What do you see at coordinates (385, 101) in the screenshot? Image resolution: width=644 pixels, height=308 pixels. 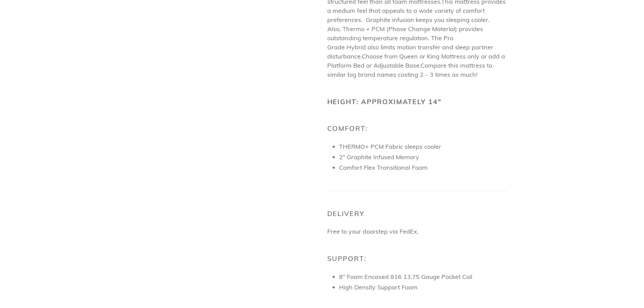 I see `b: Height: Approximately 14"` at bounding box center [385, 101].